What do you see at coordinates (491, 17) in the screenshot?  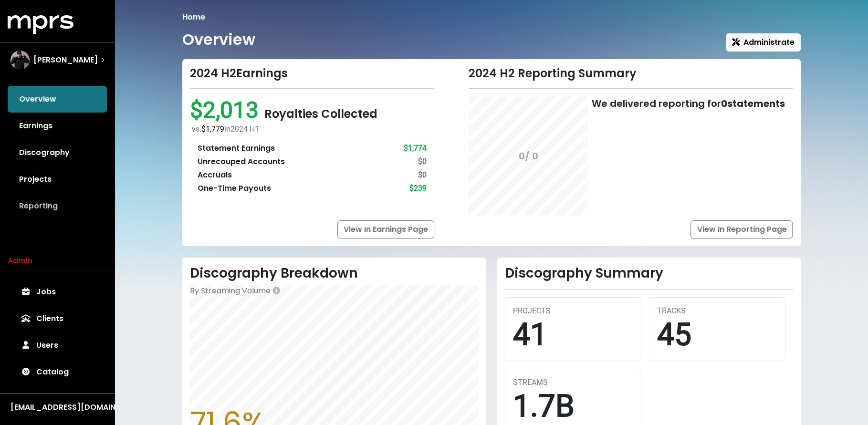 I see `nav: breadcrumb` at bounding box center [491, 17].